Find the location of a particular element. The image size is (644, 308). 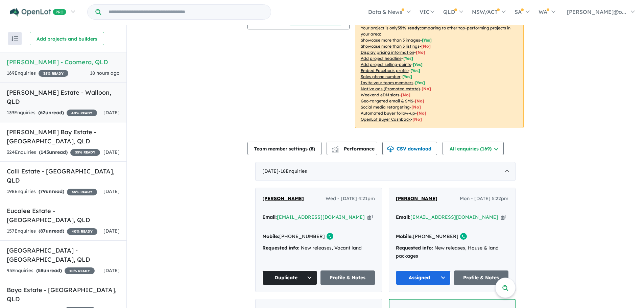

span: 79 is located at coordinates (43, 191).